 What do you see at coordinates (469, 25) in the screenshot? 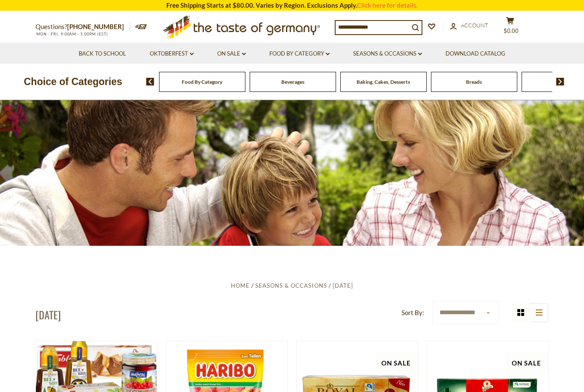
I see `a: Account` at bounding box center [469, 25].